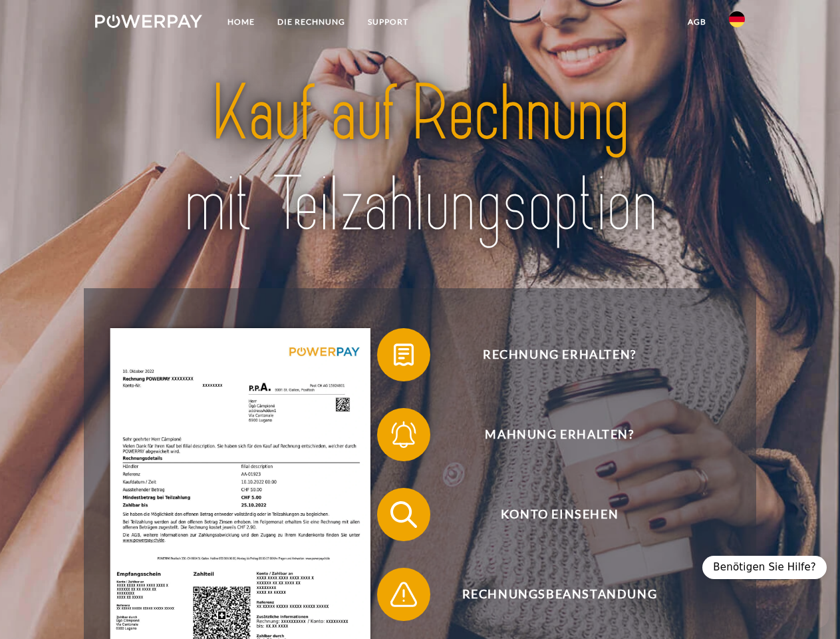 This screenshot has height=639, width=840. I want to click on img: de, so click(737, 20).